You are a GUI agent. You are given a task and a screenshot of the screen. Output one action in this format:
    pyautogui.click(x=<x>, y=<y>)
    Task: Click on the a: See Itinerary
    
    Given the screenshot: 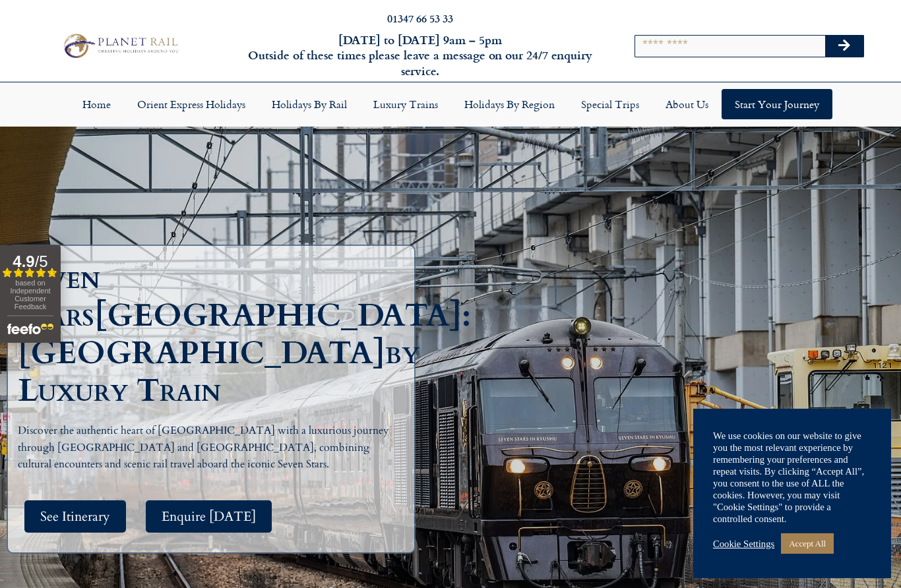 What is the action you would take?
    pyautogui.click(x=75, y=517)
    